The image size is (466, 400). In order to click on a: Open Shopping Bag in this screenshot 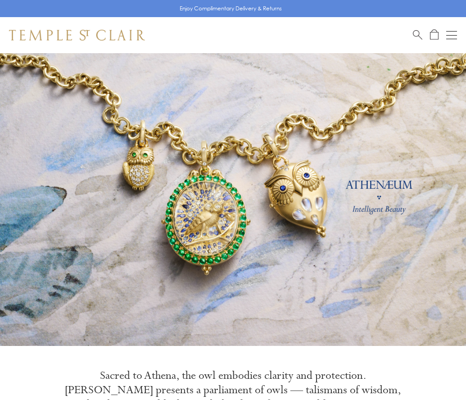, I will do `click(434, 35)`.